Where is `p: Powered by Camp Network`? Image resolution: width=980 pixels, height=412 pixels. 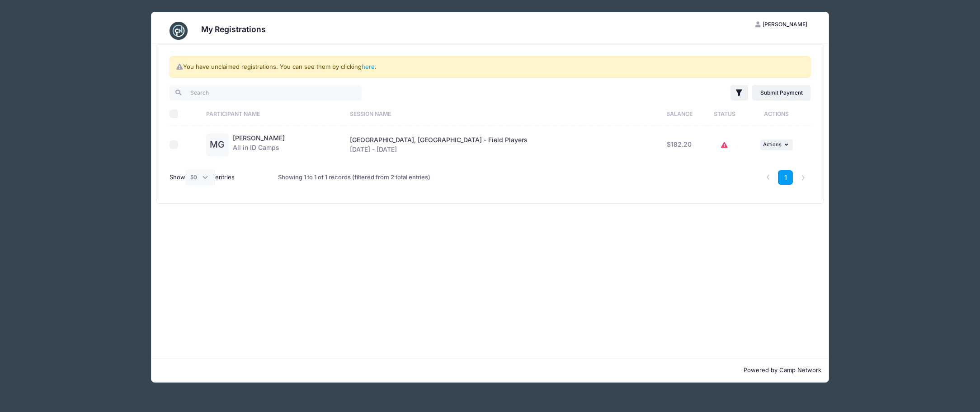
p: Powered by Camp Network is located at coordinates (490, 370).